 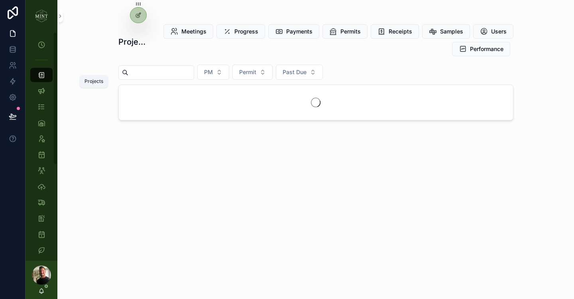 What do you see at coordinates (247, 72) in the screenshot?
I see `span: Permit` at bounding box center [247, 72].